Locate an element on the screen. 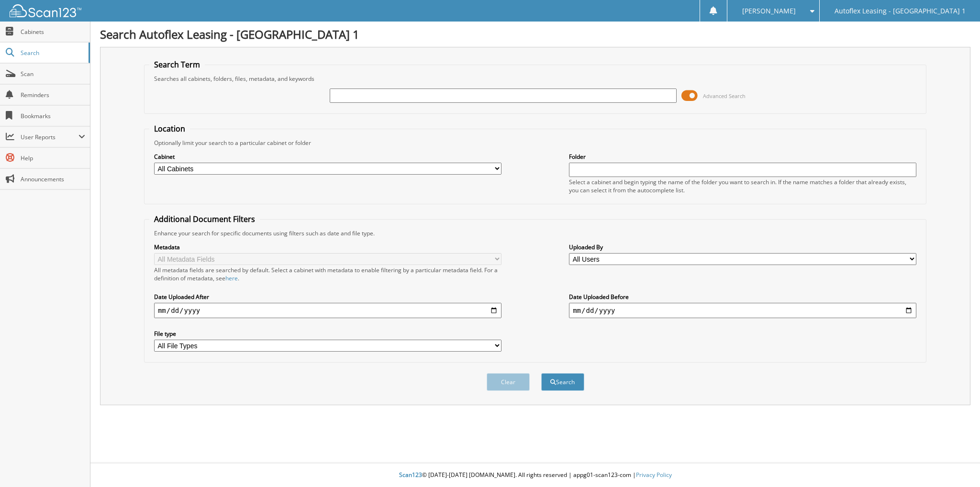 The image size is (980, 487). span: Cabinets is located at coordinates (52, 32).